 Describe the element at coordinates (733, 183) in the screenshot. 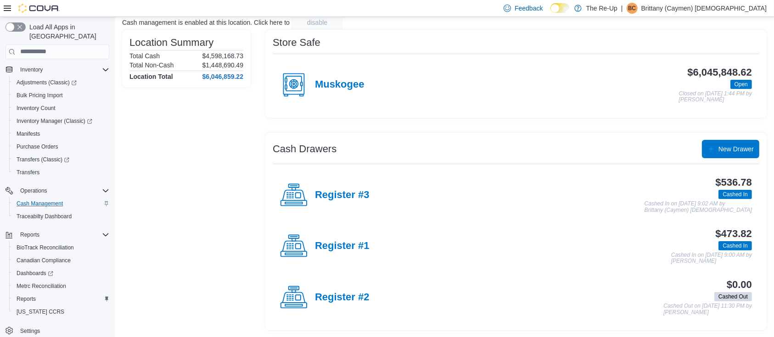

I see `h3: $536.78` at that location.